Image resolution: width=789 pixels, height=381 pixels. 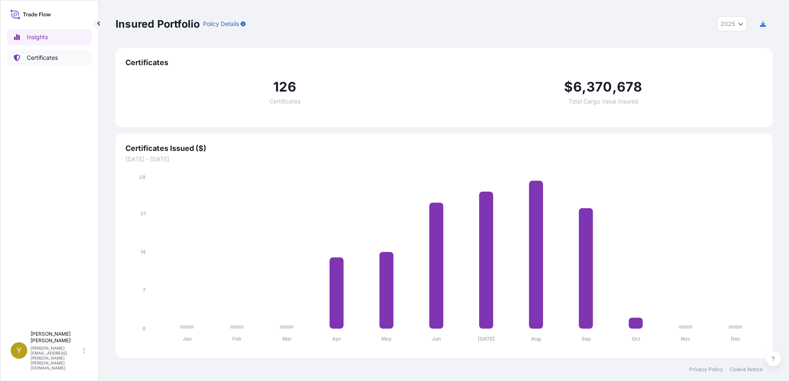 What do you see at coordinates (142, 177) in the screenshot?
I see `tspan: 28` at bounding box center [142, 177].